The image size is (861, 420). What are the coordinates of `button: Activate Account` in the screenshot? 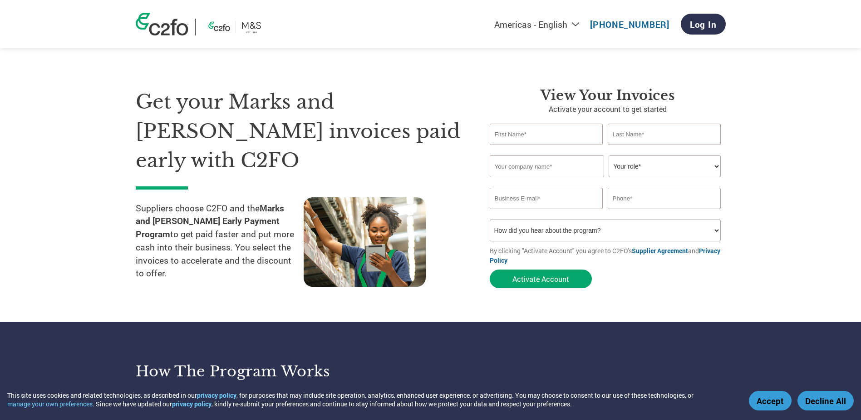 It's located at (541, 278).